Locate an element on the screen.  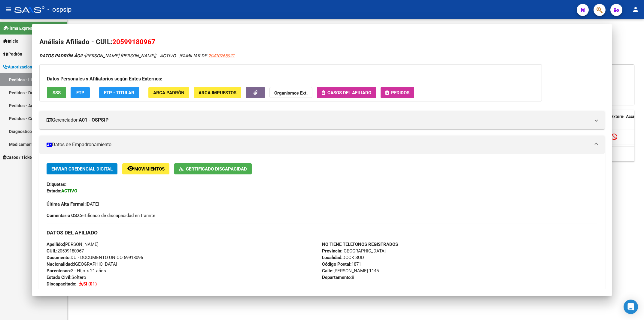
i: | ACTIVO | is located at coordinates (137, 56).